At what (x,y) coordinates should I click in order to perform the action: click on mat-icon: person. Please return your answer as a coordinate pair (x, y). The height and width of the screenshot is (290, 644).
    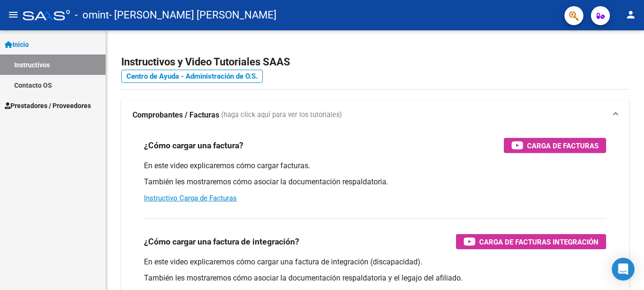
    Looking at the image, I should click on (631, 15).